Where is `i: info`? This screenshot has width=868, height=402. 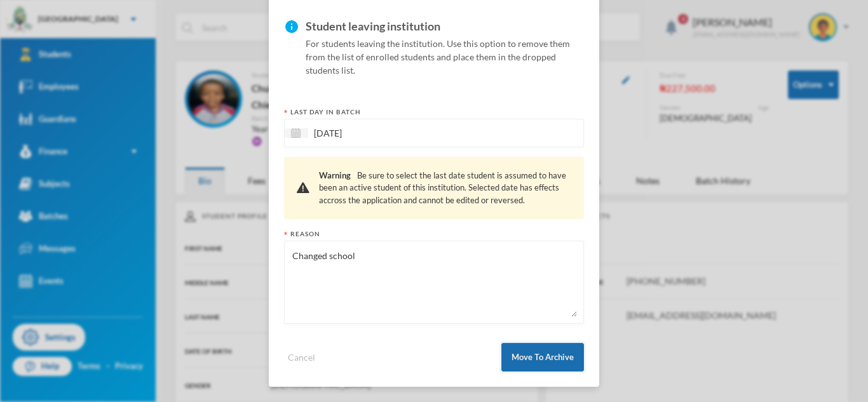 i: info is located at coordinates (291, 25).